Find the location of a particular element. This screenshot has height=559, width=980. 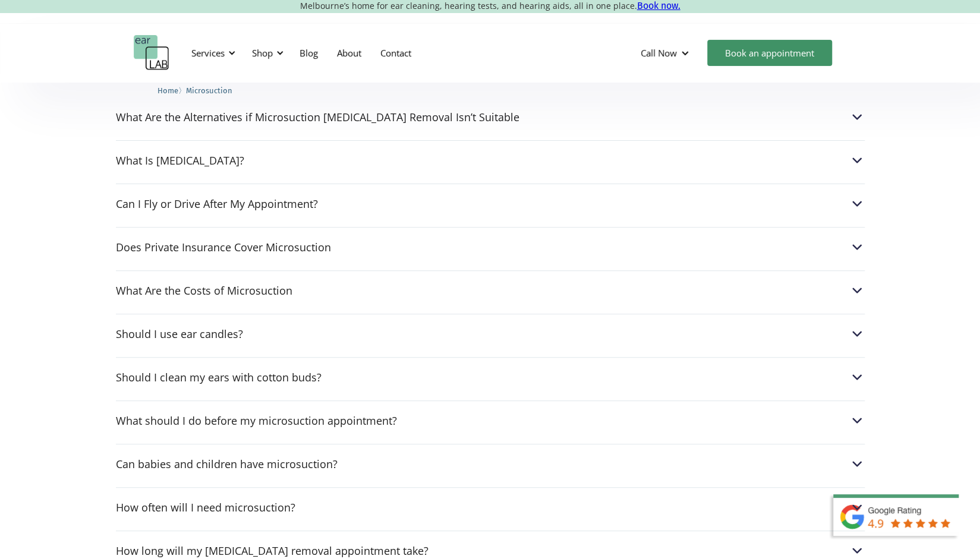

div: What should I do before my microsuction appointment?What should I do before my microsuction appoi... is located at coordinates (490, 421).